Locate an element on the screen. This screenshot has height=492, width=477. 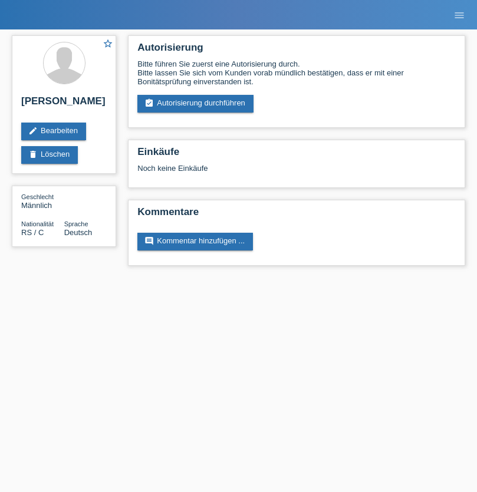
span: Deutsch is located at coordinates (78, 232).